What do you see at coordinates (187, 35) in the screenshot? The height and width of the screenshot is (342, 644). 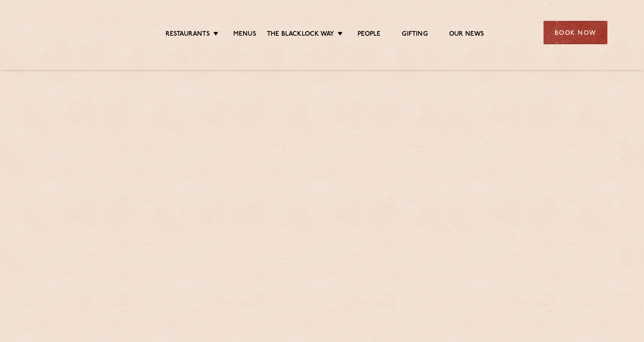 I see `a: Restaurants` at bounding box center [187, 35].